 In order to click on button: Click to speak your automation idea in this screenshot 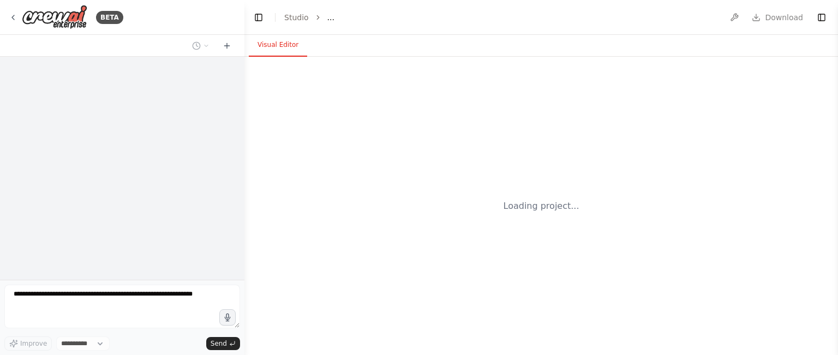, I will do `click(227, 317)`.